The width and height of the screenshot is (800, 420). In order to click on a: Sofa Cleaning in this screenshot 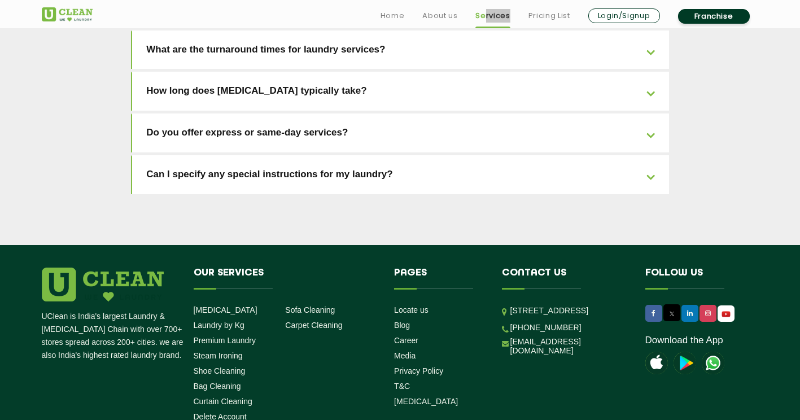, I will do `click(310, 310)`.